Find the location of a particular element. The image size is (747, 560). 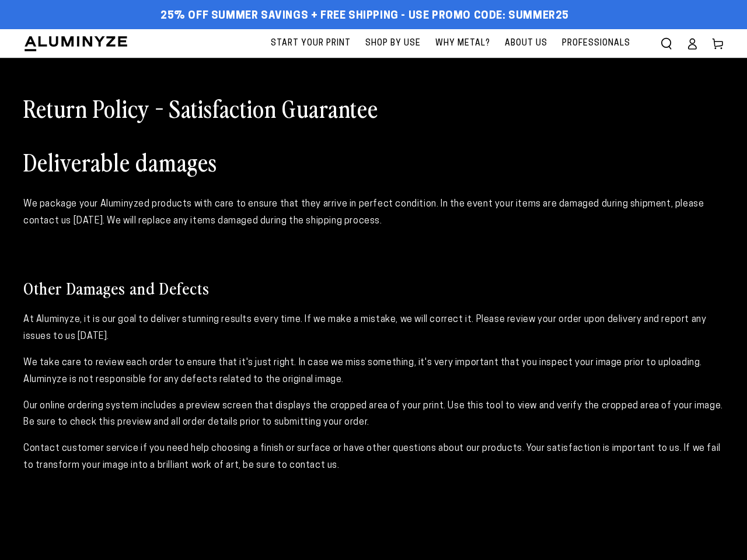

a: Start Your Print is located at coordinates (311, 43).